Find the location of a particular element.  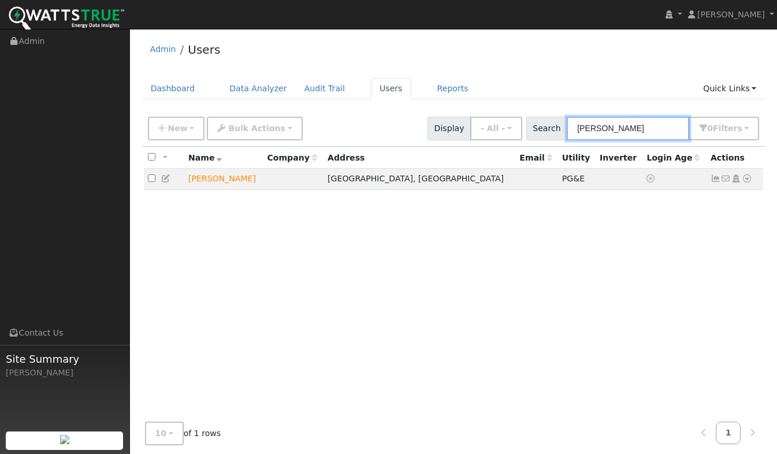

span: Filter is located at coordinates (727, 128).